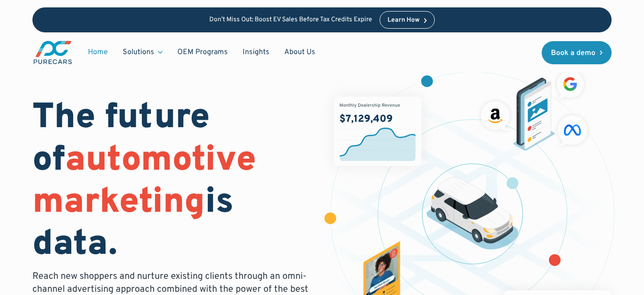 This screenshot has width=644, height=295. Describe the element at coordinates (53, 52) in the screenshot. I see `img: purecars logo` at that location.